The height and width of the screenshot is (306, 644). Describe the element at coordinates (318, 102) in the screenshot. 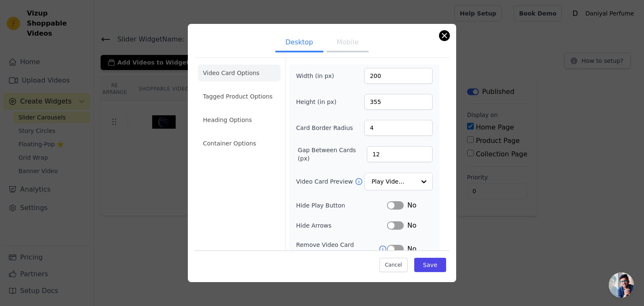

I see `label: Height (in px)` at that location.